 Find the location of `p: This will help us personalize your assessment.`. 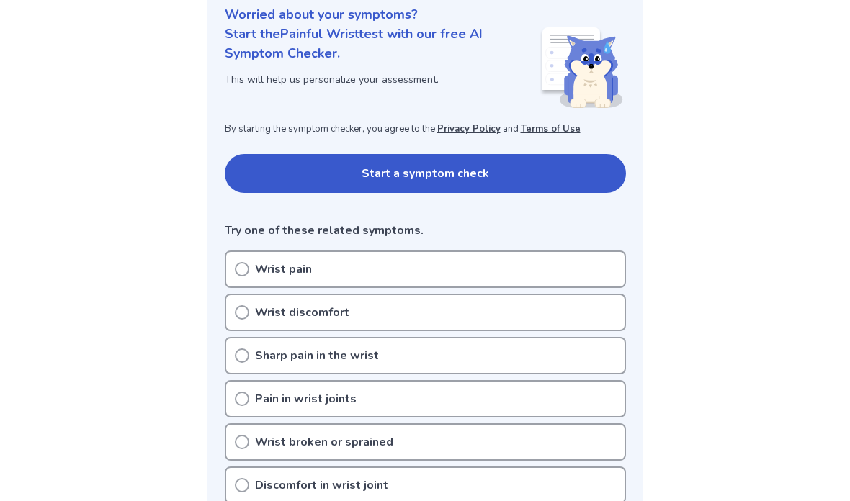

p: This will help us personalize your assessment. is located at coordinates (382, 79).